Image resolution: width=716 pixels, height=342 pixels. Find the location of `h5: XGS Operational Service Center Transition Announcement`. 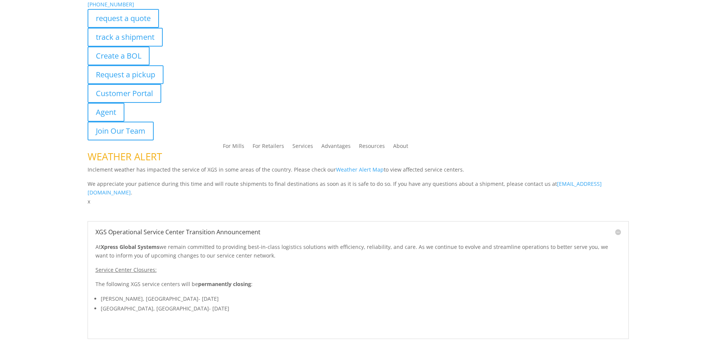

h5: XGS Operational Service Center Transition Announcement is located at coordinates (358, 232).